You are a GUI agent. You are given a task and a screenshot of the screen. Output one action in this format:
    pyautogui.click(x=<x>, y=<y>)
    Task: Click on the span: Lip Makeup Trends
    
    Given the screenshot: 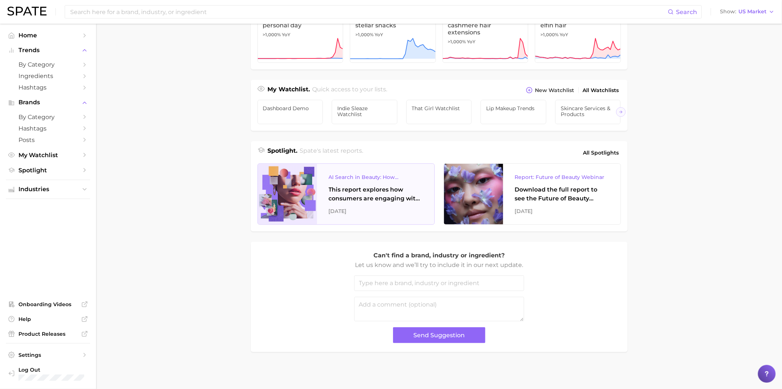 What is the action you would take?
    pyautogui.click(x=514, y=108)
    